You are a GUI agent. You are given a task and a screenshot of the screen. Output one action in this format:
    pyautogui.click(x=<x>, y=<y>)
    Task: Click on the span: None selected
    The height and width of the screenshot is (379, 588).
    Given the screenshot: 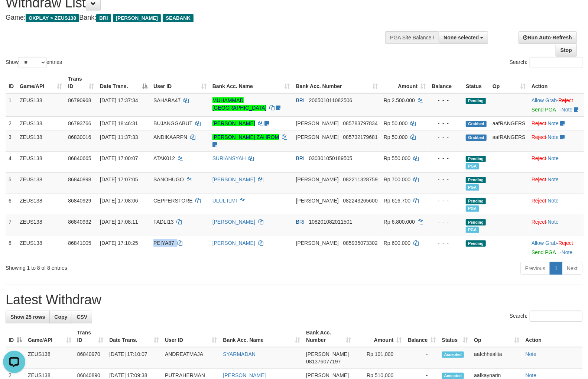 What is the action you would take?
    pyautogui.click(x=461, y=38)
    